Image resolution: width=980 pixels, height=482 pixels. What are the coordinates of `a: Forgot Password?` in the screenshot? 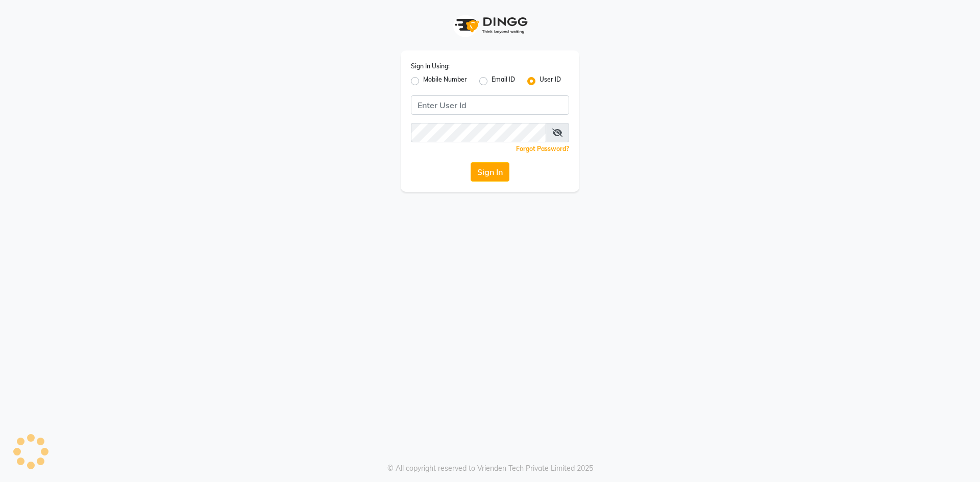 It's located at (543, 149).